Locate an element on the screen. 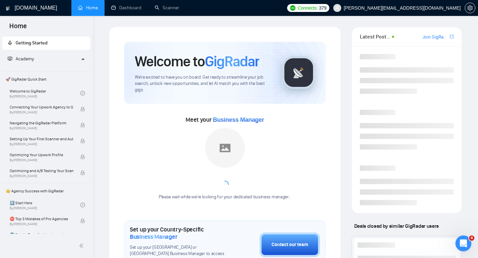 This screenshot has width=478, height=258. img: placeholder.png is located at coordinates (225, 148).